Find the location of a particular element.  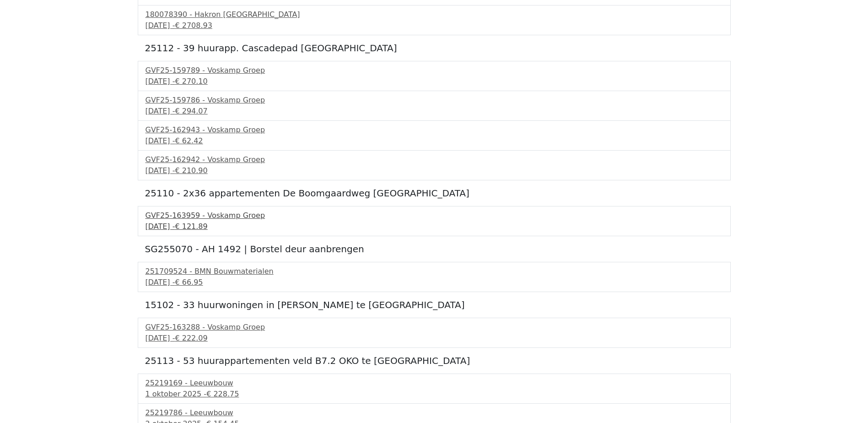

h5: SG255070 - AH 1492 | Borstel deur aanbrengen is located at coordinates (434, 249).